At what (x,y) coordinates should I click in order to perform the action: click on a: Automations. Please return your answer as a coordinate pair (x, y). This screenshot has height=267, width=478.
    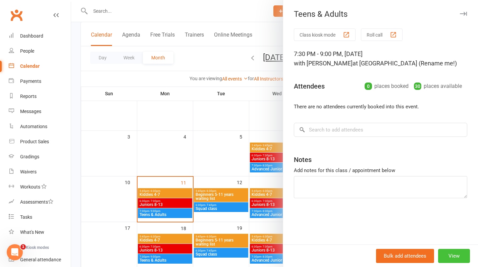
    Looking at the image, I should click on (40, 126).